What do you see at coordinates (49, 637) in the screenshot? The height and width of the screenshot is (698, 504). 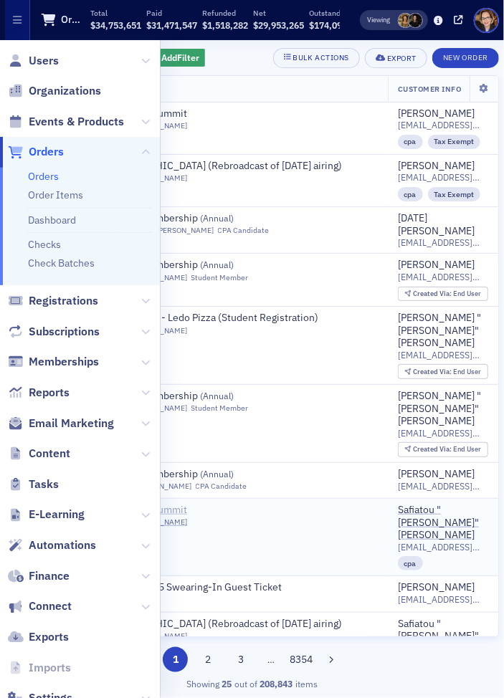 I see `span: Exports` at bounding box center [49, 637].